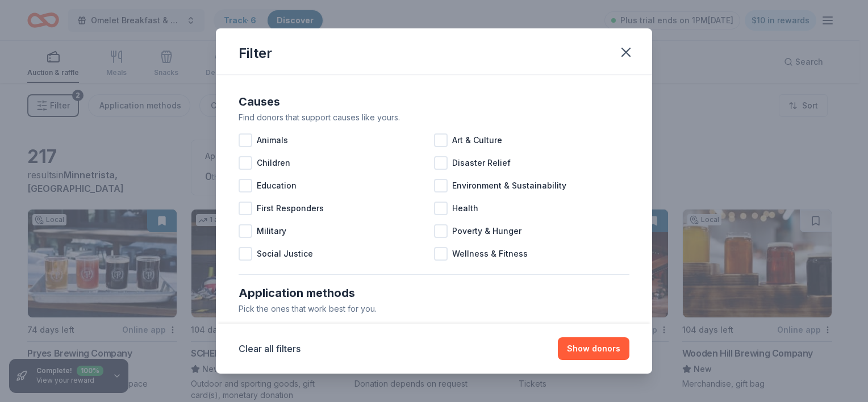  Describe the element at coordinates (434, 309) in the screenshot. I see `div: Pick the ones that work best for you.` at that location.